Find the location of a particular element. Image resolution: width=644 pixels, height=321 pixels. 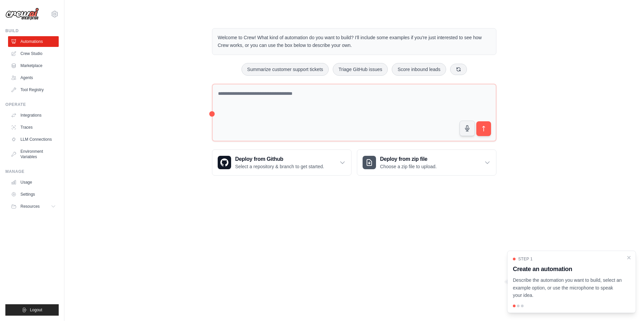

a: Traces is located at coordinates (33, 128).